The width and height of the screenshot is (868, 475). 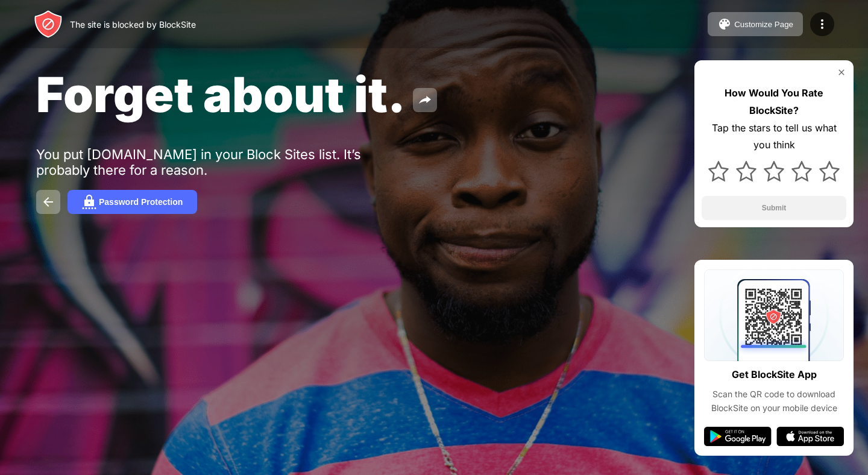 I want to click on img: app-store.svg, so click(x=810, y=436).